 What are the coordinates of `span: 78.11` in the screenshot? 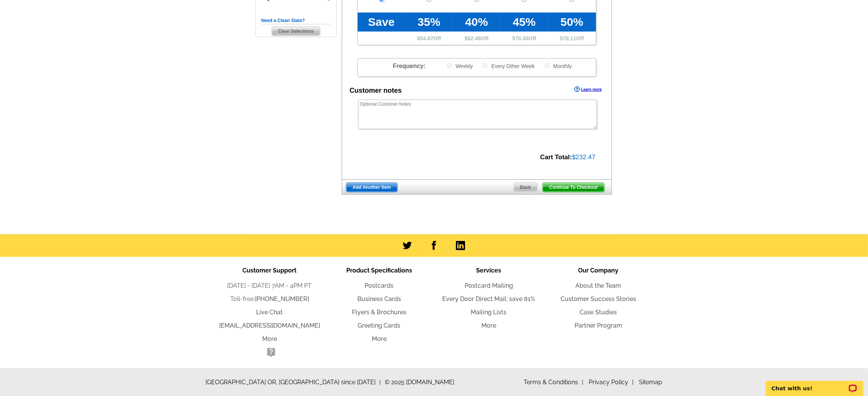 It's located at (570, 39).